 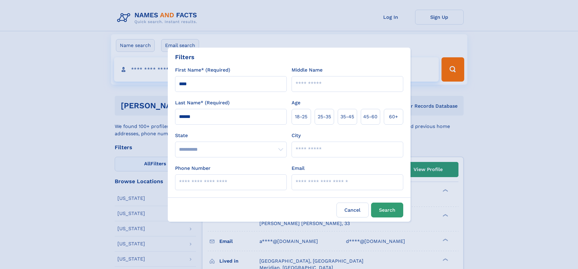 I want to click on label: Middle Name, so click(x=307, y=70).